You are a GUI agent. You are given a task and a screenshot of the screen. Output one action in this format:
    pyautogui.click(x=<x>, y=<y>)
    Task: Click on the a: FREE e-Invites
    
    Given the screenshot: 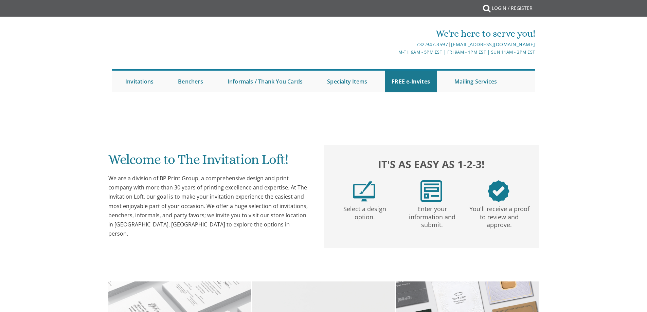 What is the action you would take?
    pyautogui.click(x=411, y=81)
    